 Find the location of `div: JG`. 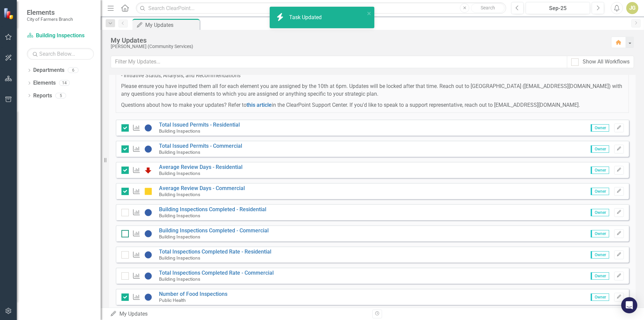

div: JG is located at coordinates (632, 8).